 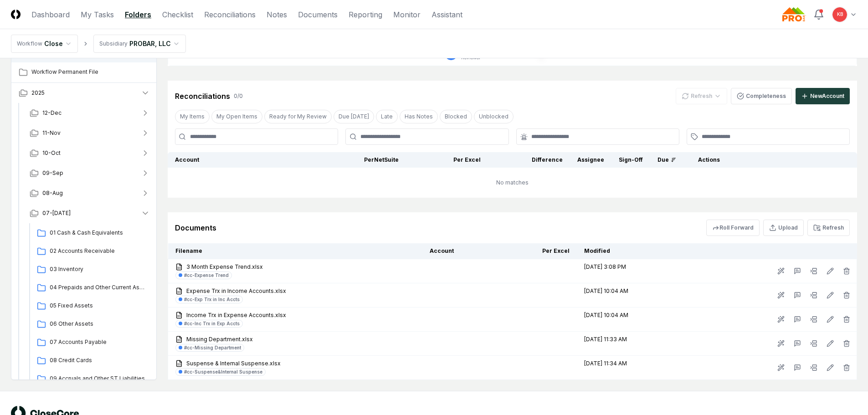 I want to click on a: Missing Department.xlsx, so click(x=296, y=339).